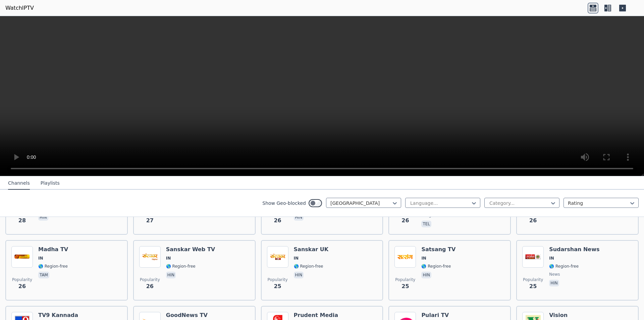  What do you see at coordinates (58, 315) in the screenshot?
I see `h6: TV9 Kannada` at bounding box center [58, 315].